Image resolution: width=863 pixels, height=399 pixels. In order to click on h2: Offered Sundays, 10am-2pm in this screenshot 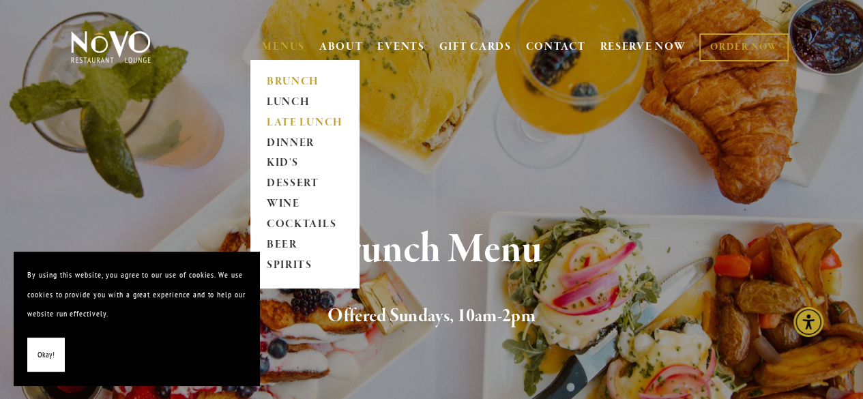, I will do `click(431, 317)`.